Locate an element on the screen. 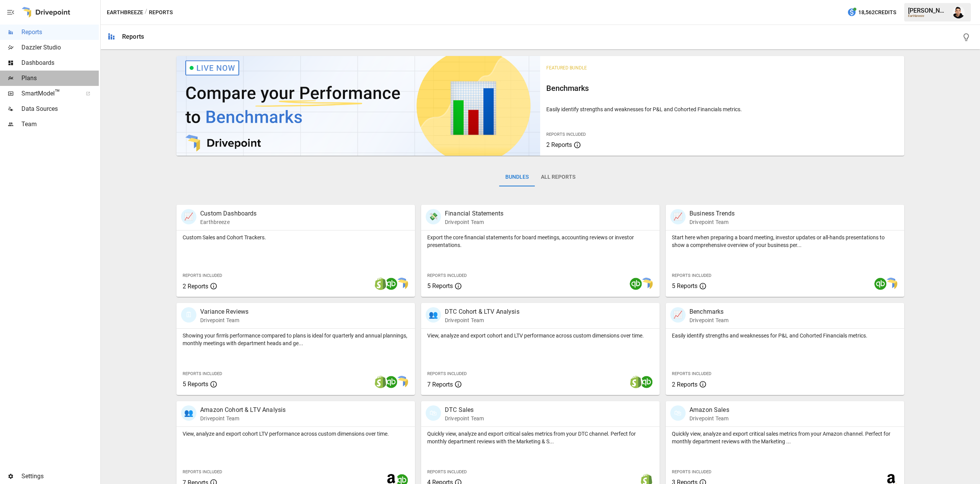 This screenshot has height=484, width=980. p: Quickly view, analyze and export critical sales metrics from your Amazon channel. Perfect for mon... is located at coordinates (785, 437).